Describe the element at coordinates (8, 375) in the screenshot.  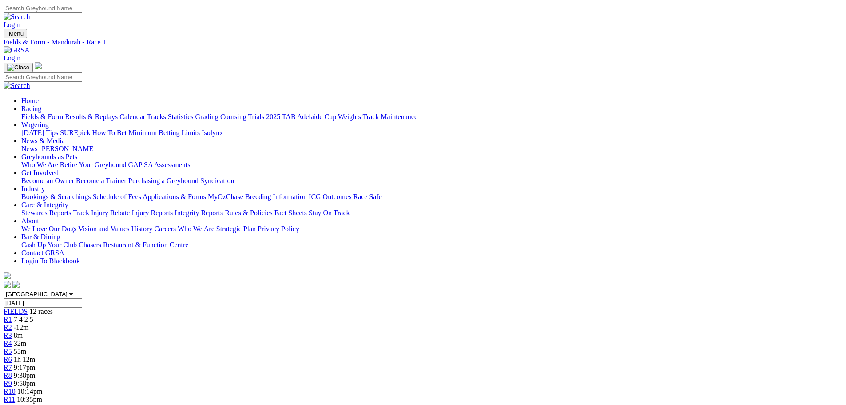
I see `a: R8` at that location.